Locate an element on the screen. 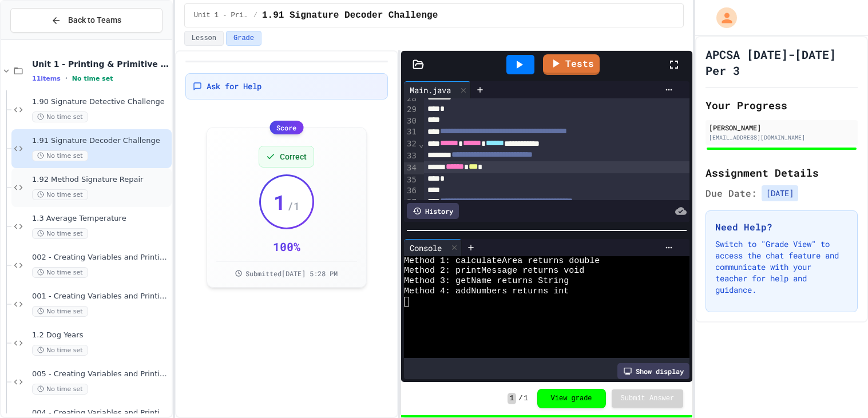 Image resolution: width=868 pixels, height=418 pixels. span: 1.3 Average Temperature is located at coordinates (101, 218).